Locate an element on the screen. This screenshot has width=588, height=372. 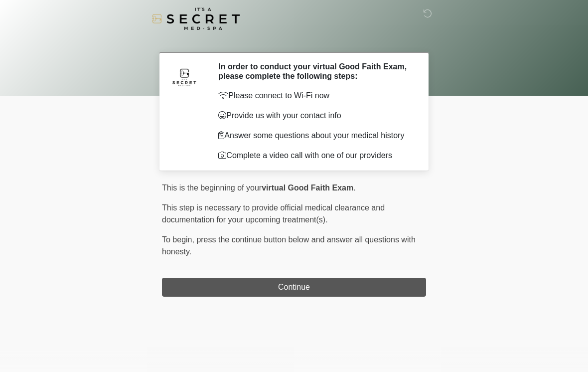
button: Continue is located at coordinates (294, 287).